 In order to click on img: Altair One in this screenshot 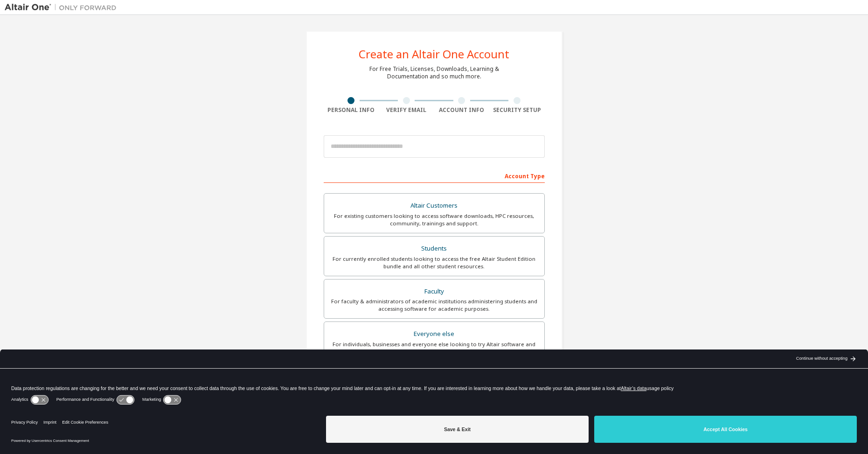, I will do `click(63, 7)`.